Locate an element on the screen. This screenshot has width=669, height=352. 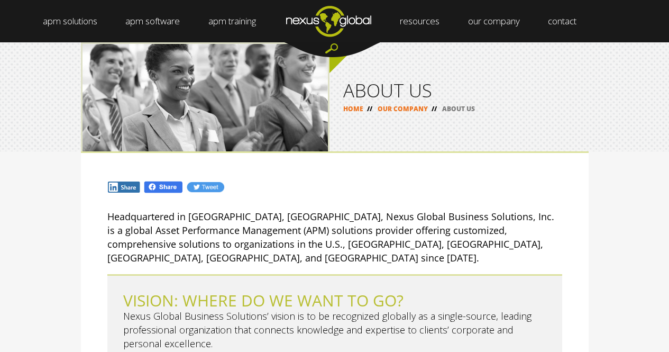
img: Fb.png is located at coordinates (163, 187).